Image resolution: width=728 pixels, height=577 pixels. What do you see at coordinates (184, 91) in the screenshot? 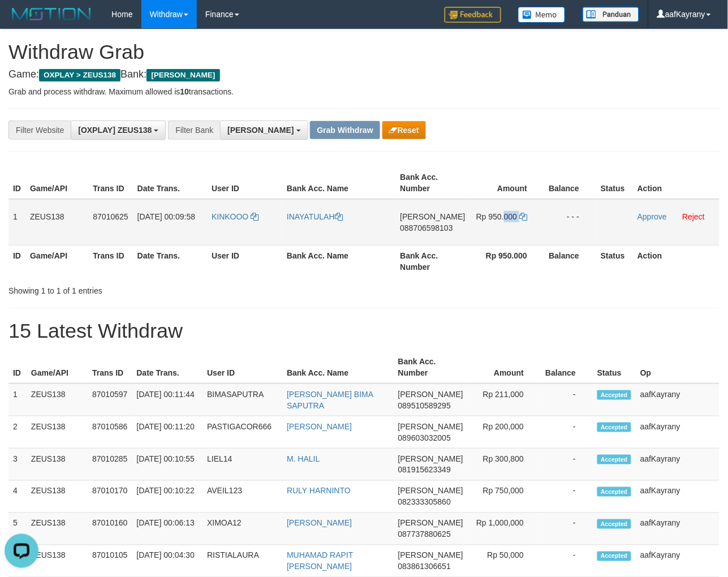
I see `strong: 10` at bounding box center [184, 91].